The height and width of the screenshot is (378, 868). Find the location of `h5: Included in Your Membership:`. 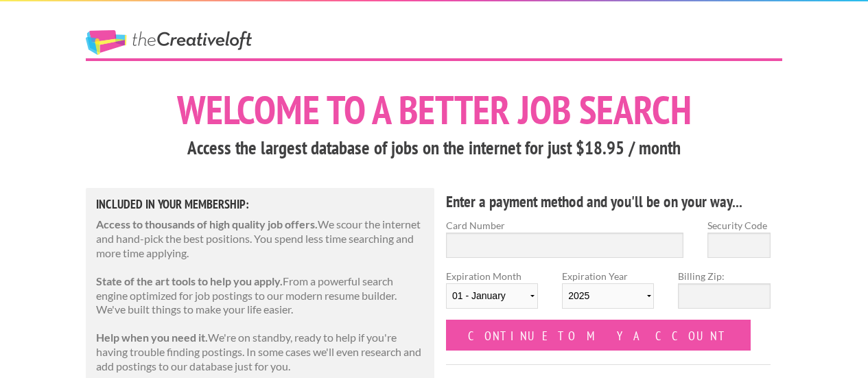

h5: Included in Your Membership: is located at coordinates (260, 204).